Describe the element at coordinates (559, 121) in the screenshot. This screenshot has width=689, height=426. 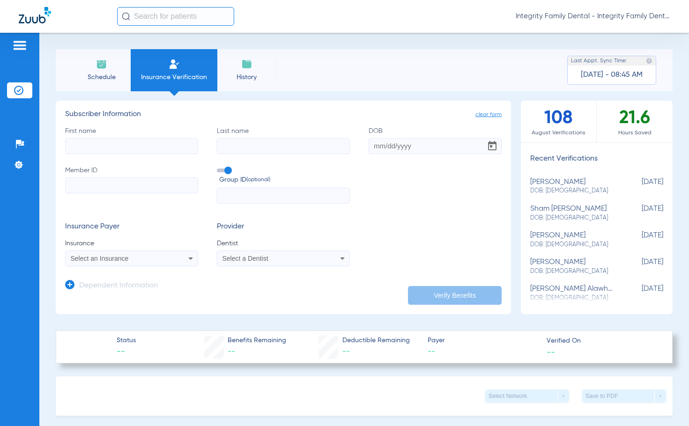
I see `div: 108` at that location.